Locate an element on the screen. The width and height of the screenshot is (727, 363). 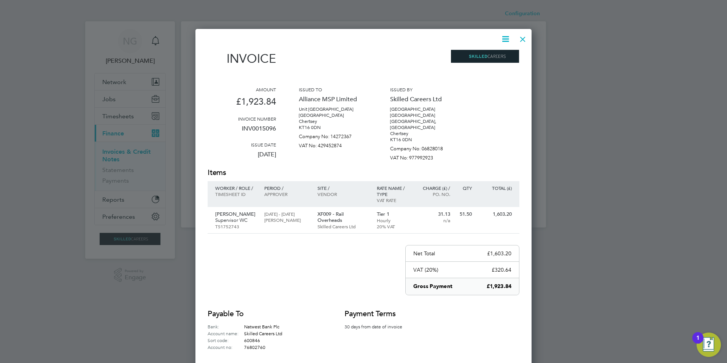
h3: Issued to is located at coordinates (333, 89).